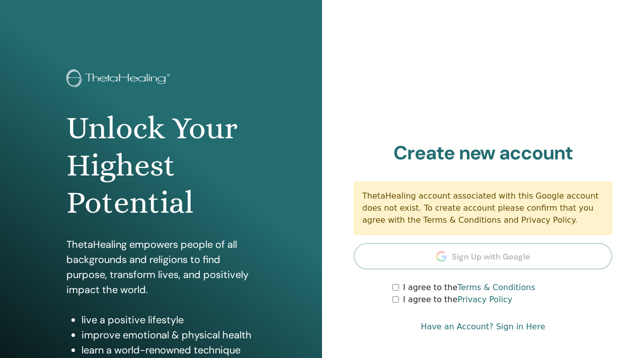 The image size is (644, 358). I want to click on h2: Create new account, so click(483, 153).